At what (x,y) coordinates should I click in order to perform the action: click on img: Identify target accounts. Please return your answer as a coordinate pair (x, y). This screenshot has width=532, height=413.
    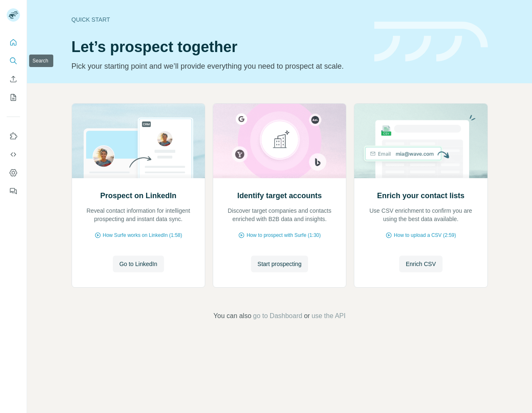
    Looking at the image, I should click on (280, 141).